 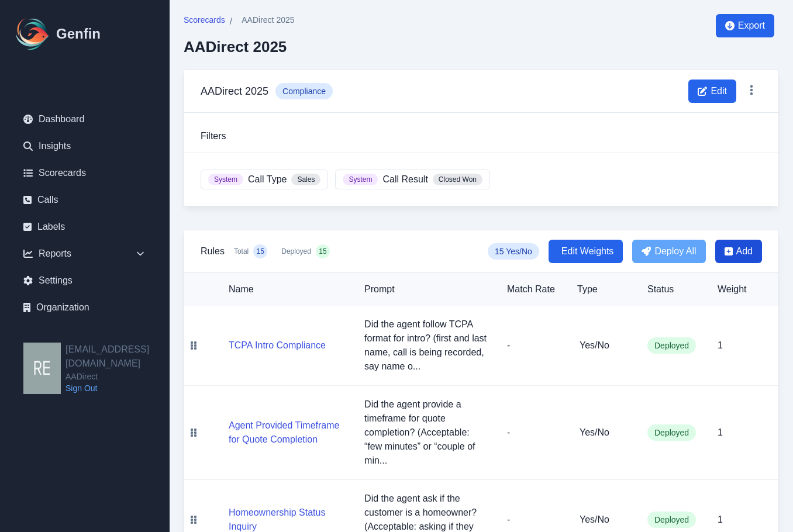 What do you see at coordinates (588, 251) in the screenshot?
I see `span: Edit Weights` at bounding box center [588, 251].